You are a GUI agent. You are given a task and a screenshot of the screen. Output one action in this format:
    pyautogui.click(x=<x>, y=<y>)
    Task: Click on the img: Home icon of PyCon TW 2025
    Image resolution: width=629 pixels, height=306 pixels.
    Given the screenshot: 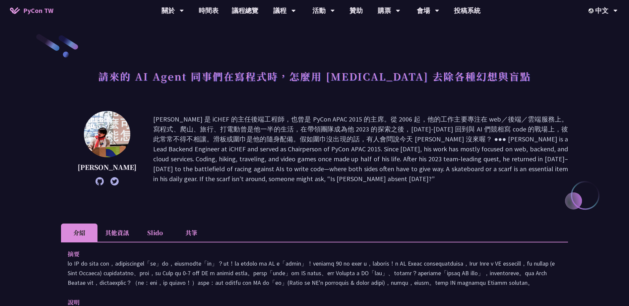 What is the action you would take?
    pyautogui.click(x=15, y=11)
    